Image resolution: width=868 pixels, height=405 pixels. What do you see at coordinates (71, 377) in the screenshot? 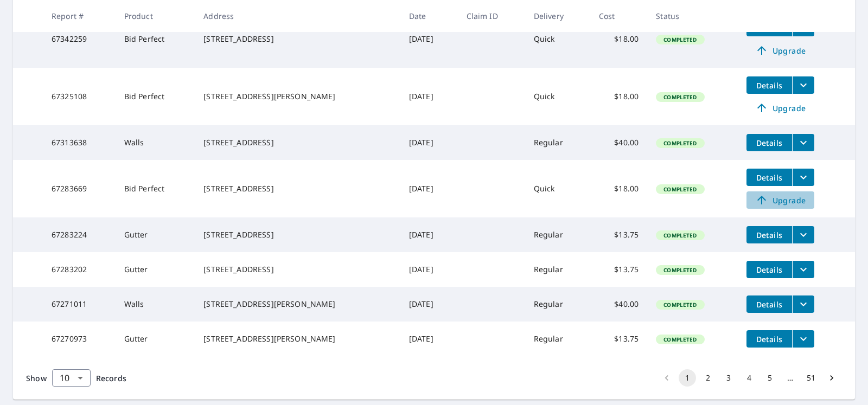
I see `div: Show 10 records` at bounding box center [71, 377].